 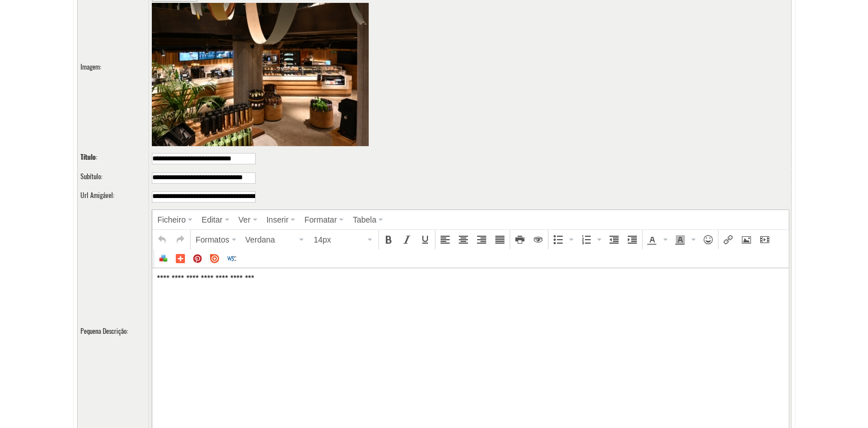 I want to click on div: Insert/edit image, so click(x=747, y=239).